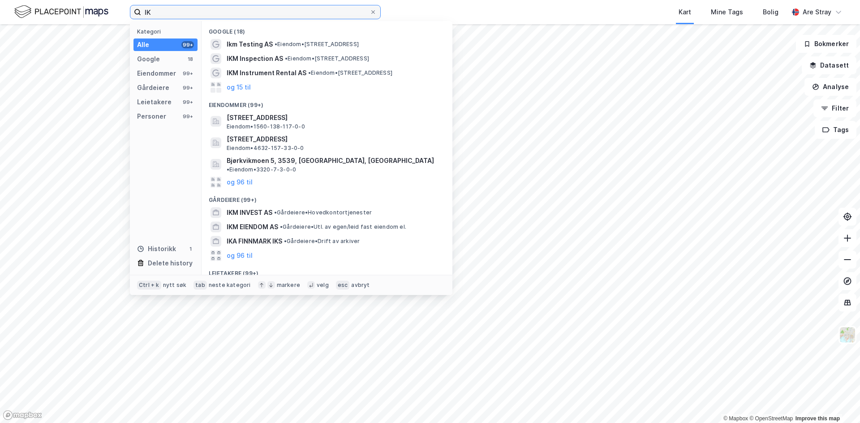  Describe the element at coordinates (175, 285) in the screenshot. I see `div: nytt søk` at that location.